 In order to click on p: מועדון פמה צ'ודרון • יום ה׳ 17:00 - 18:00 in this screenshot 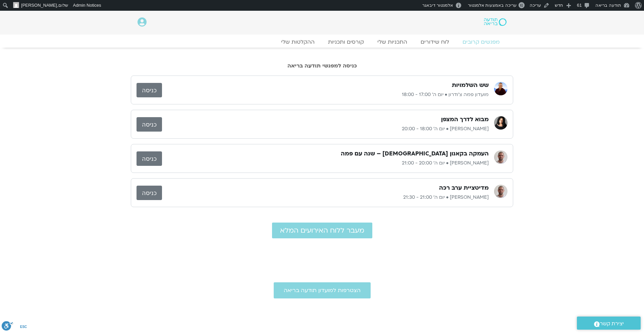, I will do `click(325, 95)`.